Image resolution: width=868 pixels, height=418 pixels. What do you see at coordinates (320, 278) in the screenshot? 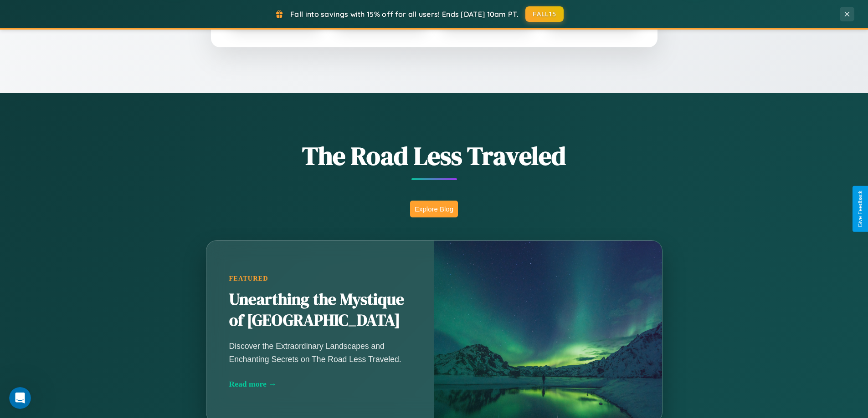
I see `div: Featured` at bounding box center [320, 278].